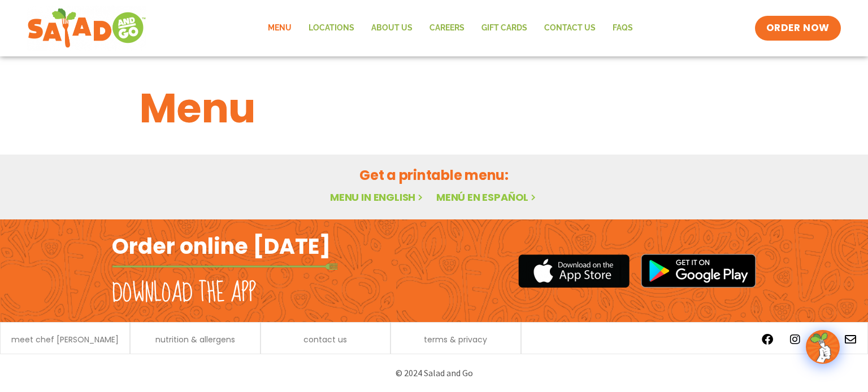 The width and height of the screenshot is (868, 392). I want to click on a: GIFT CARDS, so click(504, 28).